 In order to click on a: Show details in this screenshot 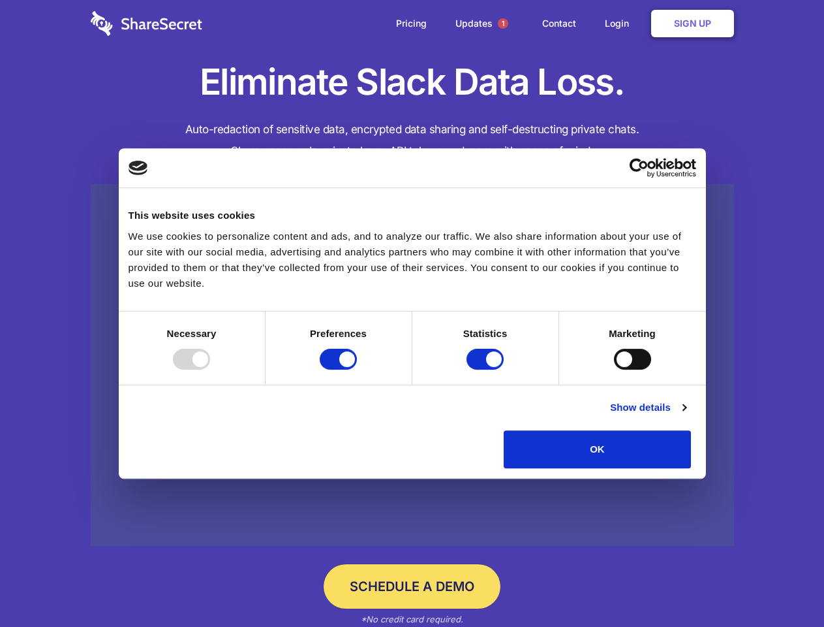, I will do `click(648, 407)`.